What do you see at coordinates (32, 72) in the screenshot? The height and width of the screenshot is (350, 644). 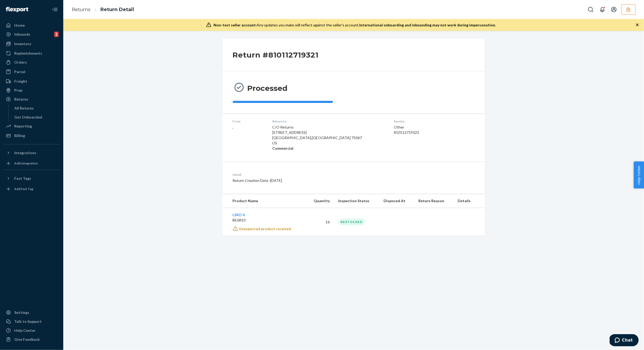 I see `a: Parcel` at bounding box center [32, 72].